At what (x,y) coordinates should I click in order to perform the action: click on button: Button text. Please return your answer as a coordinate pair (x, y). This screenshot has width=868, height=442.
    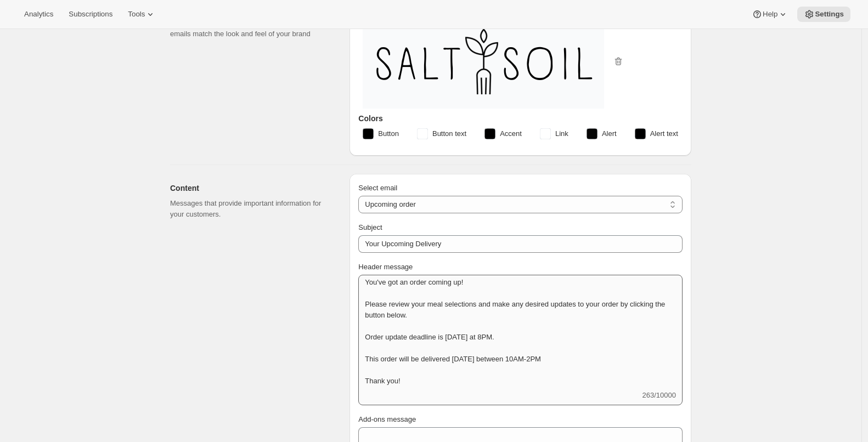
    Looking at the image, I should click on (441, 134).